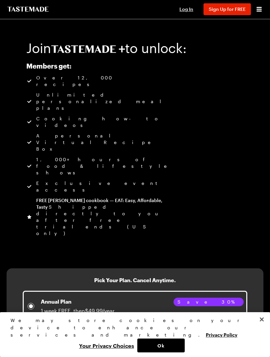 This screenshot has width=270, height=357. What do you see at coordinates (132, 327) in the screenshot?
I see `div: We may store cookies on your device to enhance our services and marketing.` at bounding box center [132, 327].